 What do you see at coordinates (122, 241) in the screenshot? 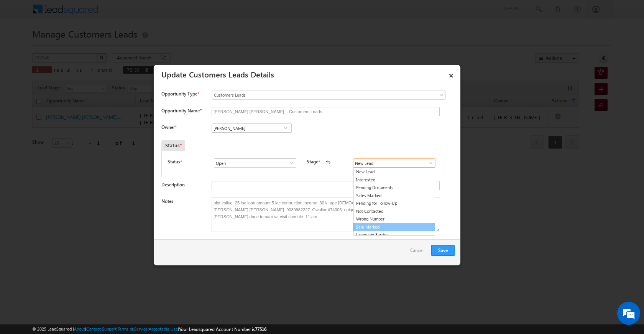
I see `em: Start Chat` at bounding box center [122, 241].